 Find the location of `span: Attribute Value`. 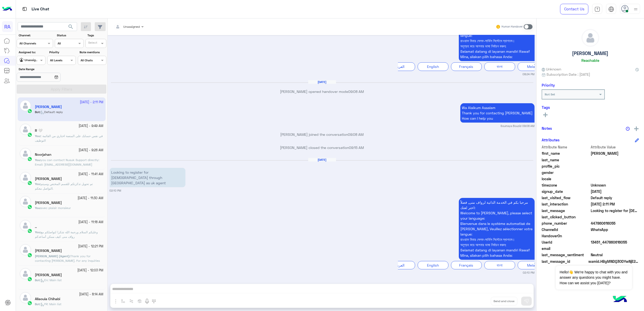

span: Attribute Value is located at coordinates (615, 147).